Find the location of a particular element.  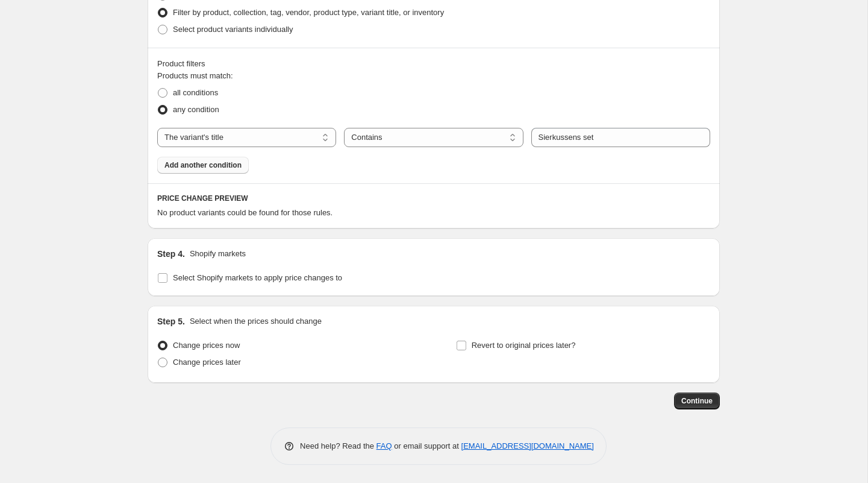

span: Select Shopify markets to apply price changes to is located at coordinates (257, 277).